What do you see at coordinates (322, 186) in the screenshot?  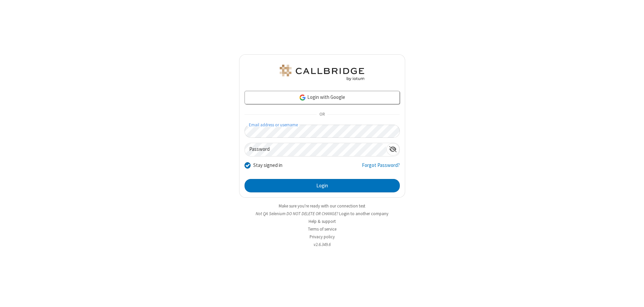 I see `button: Login` at bounding box center [322, 186].